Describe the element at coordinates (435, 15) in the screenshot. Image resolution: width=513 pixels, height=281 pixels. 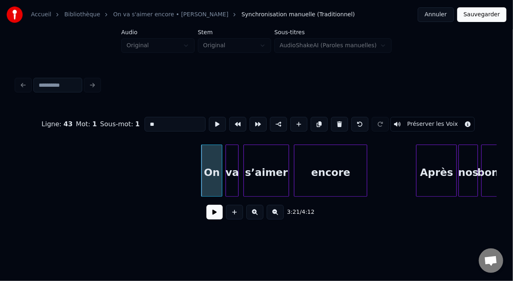
I see `button: Annuler` at that location.